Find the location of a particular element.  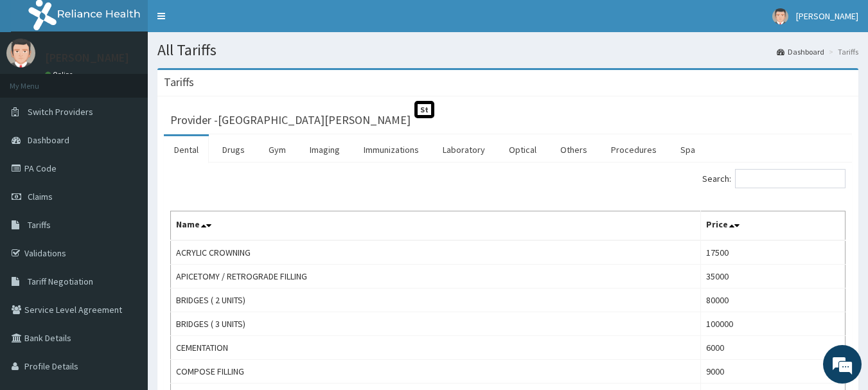

span: Tariff Negotiation is located at coordinates (60, 281).